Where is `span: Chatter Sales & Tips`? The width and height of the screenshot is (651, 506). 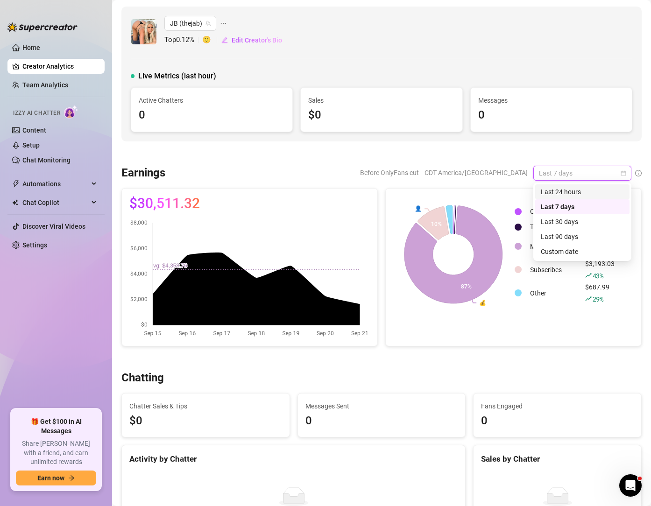
span: Chatter Sales & Tips is located at coordinates (205, 406).